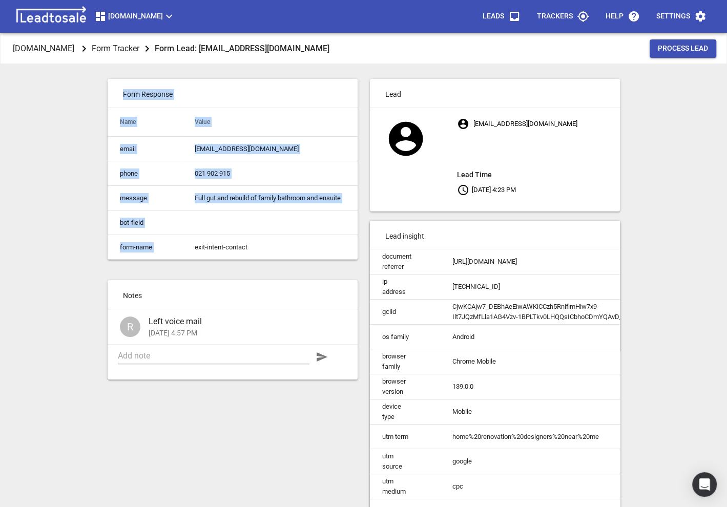  I want to click on td: utm term, so click(405, 437).